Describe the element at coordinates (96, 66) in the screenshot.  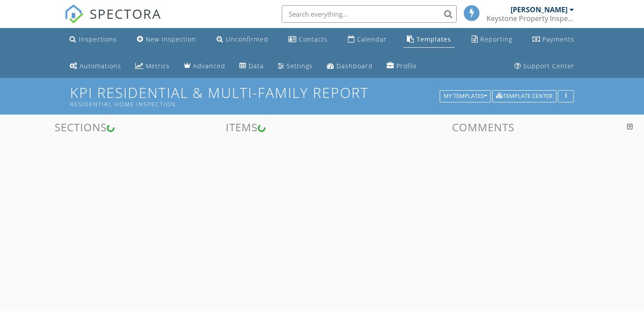
I see `a: Automations (Basic)` at that location.